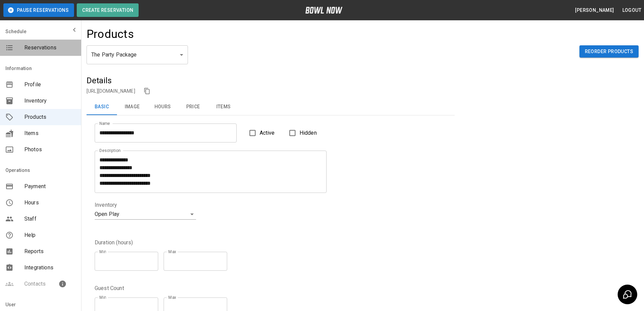  What do you see at coordinates (132, 107) in the screenshot?
I see `button: Image` at bounding box center [132, 107].